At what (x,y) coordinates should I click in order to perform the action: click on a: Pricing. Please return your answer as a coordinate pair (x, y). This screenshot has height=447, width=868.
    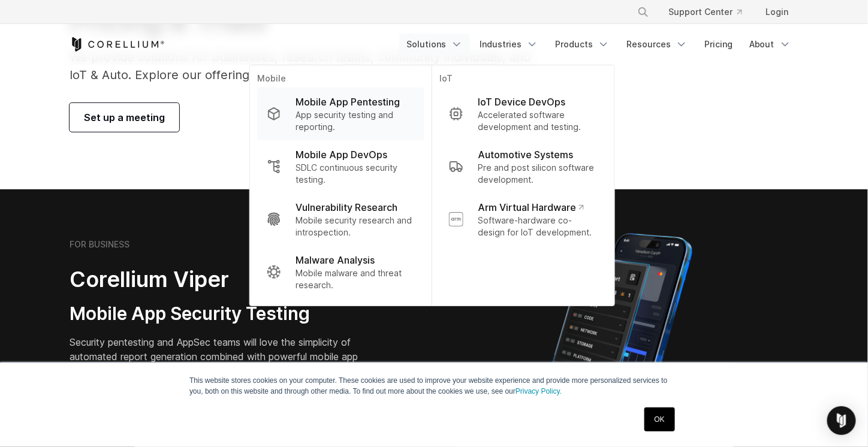
    Looking at the image, I should click on (719, 44).